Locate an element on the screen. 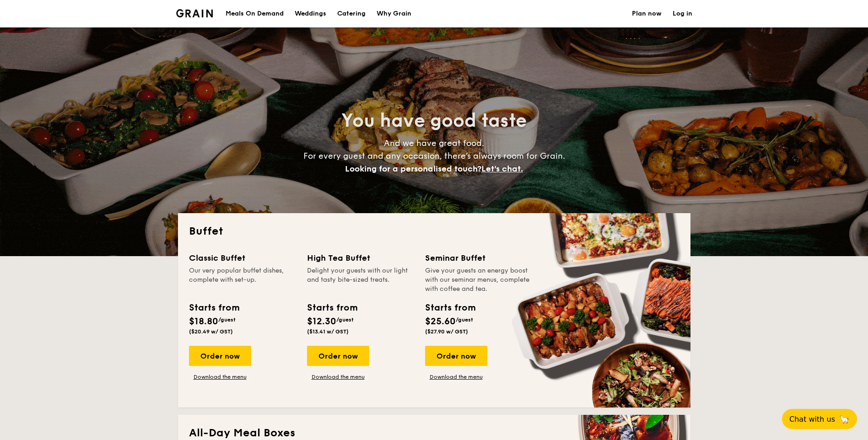 This screenshot has height=440, width=868. div: Delight your guests with our light and tasty bite-sized treats. is located at coordinates (360, 280).